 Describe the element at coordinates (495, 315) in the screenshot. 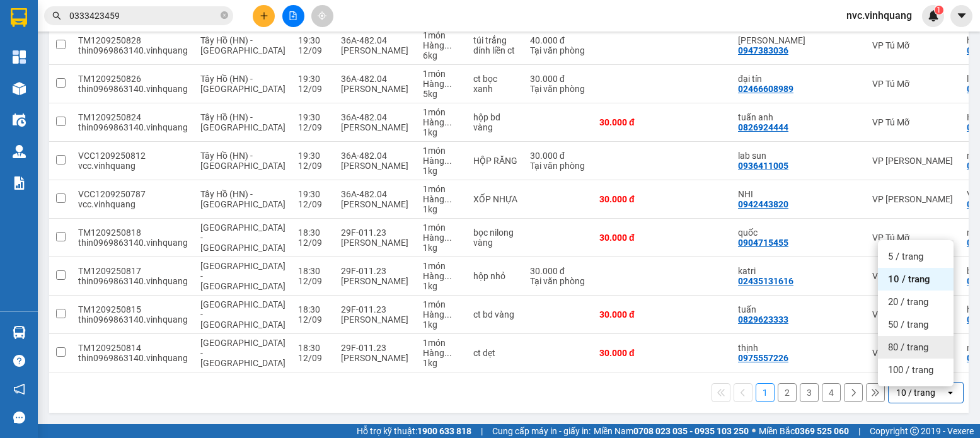

I see `div: ct bd vàng` at that location.